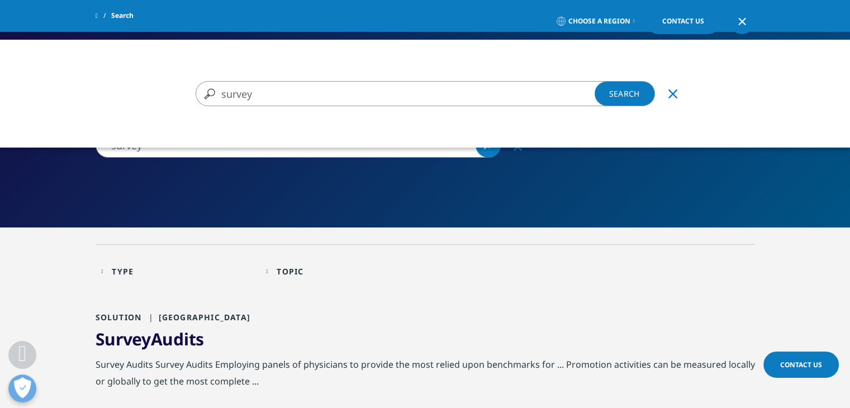  What do you see at coordinates (673, 94) in the screenshot?
I see `svg: Clear` at bounding box center [673, 94].